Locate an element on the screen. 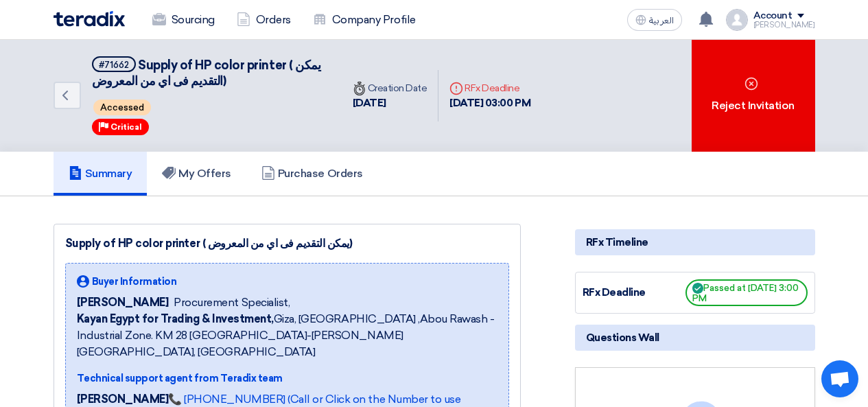  a: Summary is located at coordinates (100, 173).